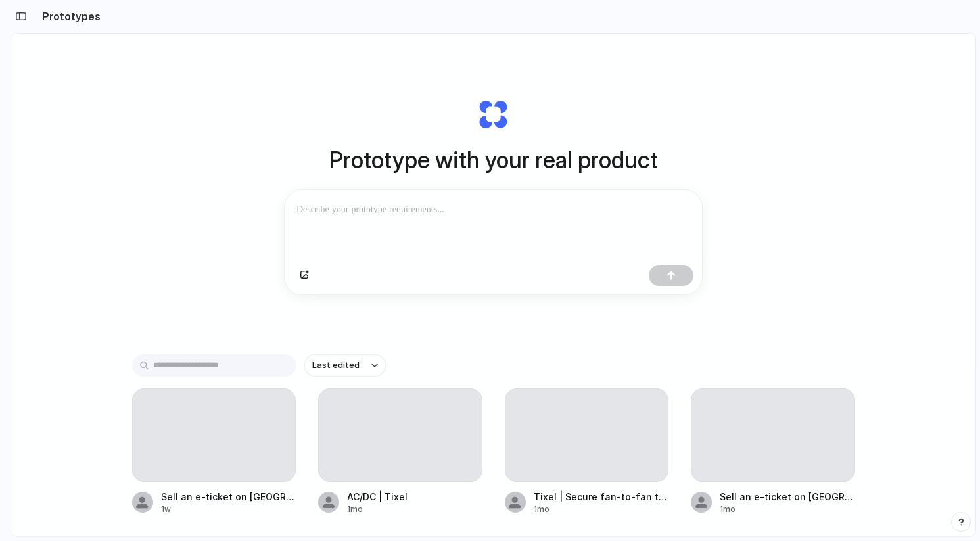  Describe the element at coordinates (68, 17) in the screenshot. I see `h2: Prototypes` at that location.